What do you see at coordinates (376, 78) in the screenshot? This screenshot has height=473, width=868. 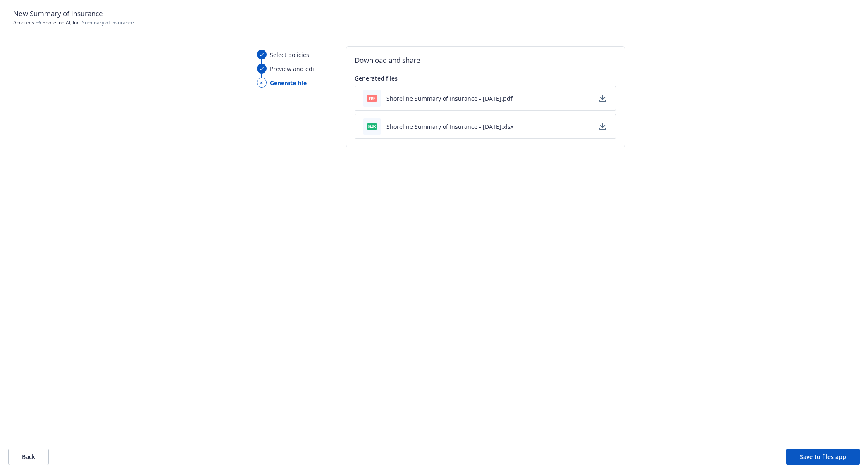 I see `span: Generated files` at bounding box center [376, 78].